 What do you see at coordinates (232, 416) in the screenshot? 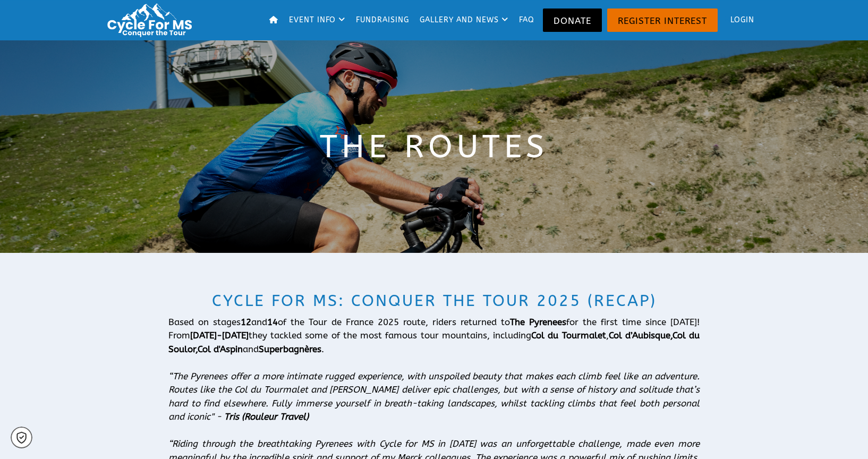
I see `strong: Tris` at bounding box center [232, 416].